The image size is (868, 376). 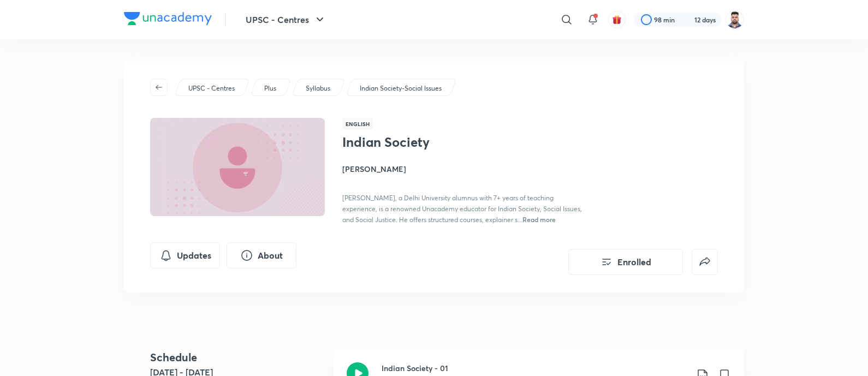 I want to click on img: streak, so click(x=686, y=20).